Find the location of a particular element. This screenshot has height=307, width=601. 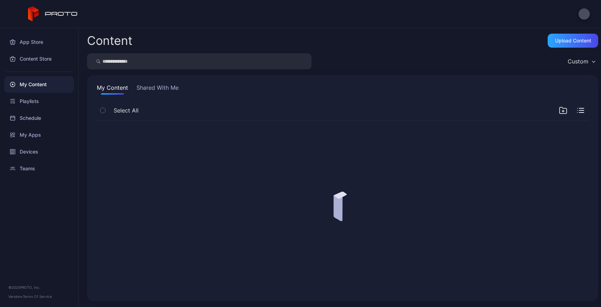

a: My Content is located at coordinates (39, 85).